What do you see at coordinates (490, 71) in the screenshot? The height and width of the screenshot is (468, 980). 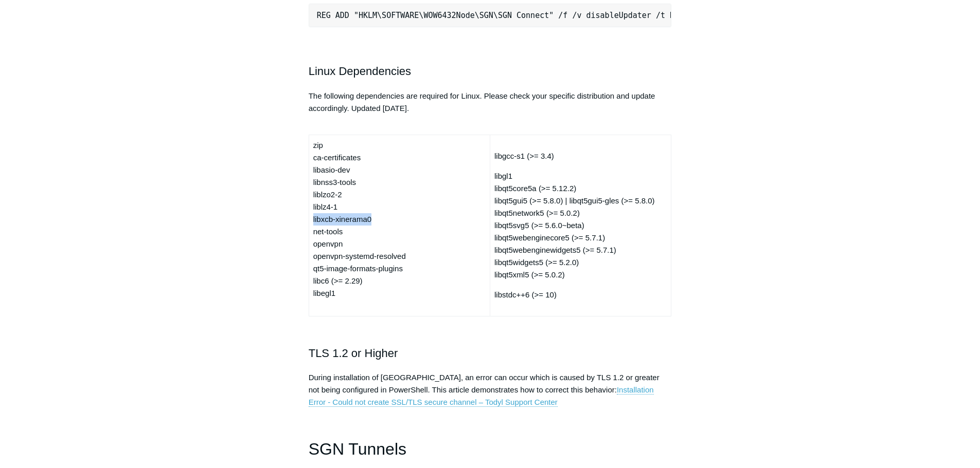 I see `h2: Linux Dependencies` at bounding box center [490, 71].